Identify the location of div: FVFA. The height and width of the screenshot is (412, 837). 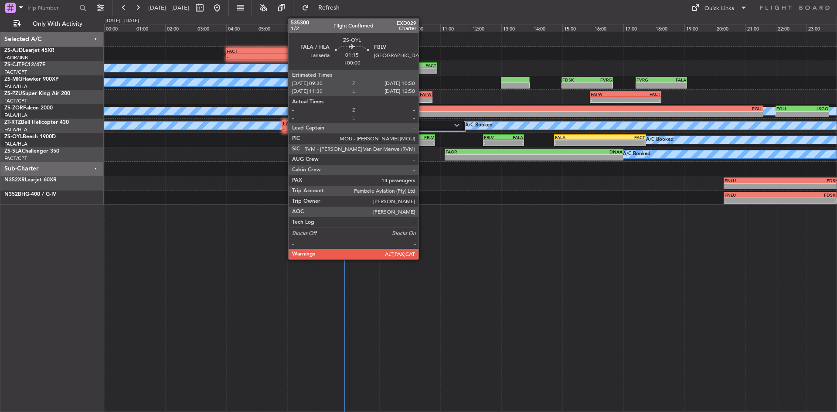
(283, 51).